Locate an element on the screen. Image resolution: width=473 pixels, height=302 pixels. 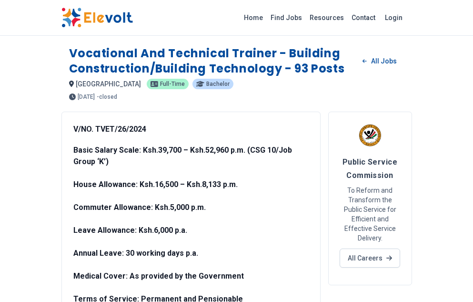
a: Resources is located at coordinates (327, 18).